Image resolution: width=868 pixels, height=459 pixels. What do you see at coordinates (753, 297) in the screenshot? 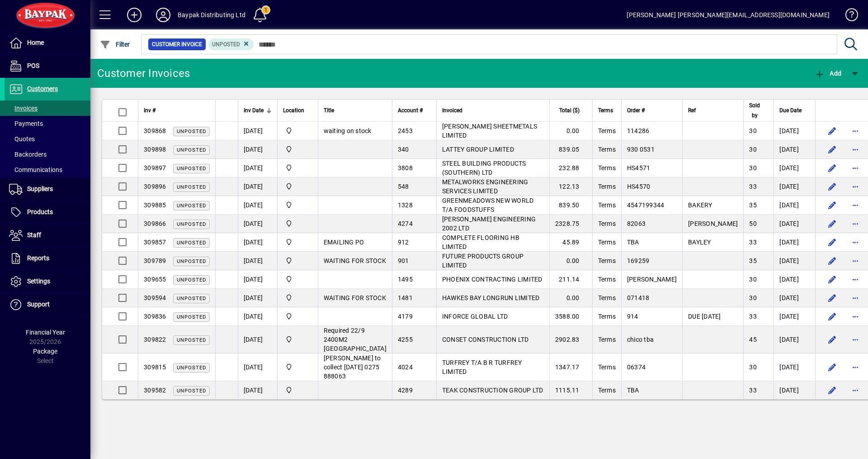
I see `span: 30` at bounding box center [753, 297].